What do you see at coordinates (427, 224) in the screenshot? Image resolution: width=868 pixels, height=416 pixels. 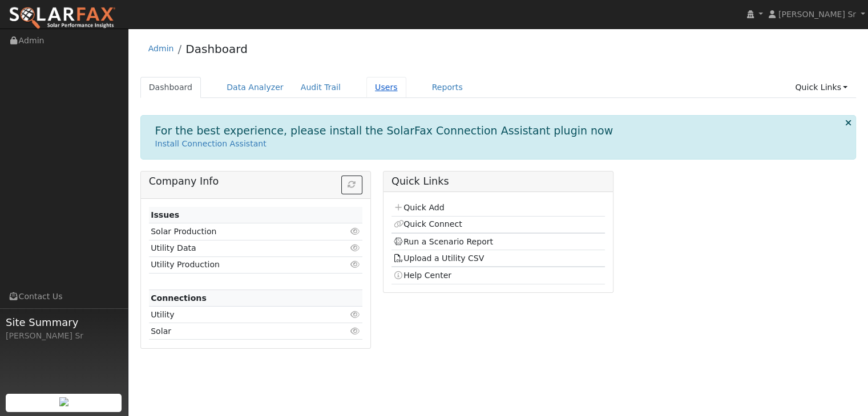 I see `a: Quick Connect` at bounding box center [427, 224].